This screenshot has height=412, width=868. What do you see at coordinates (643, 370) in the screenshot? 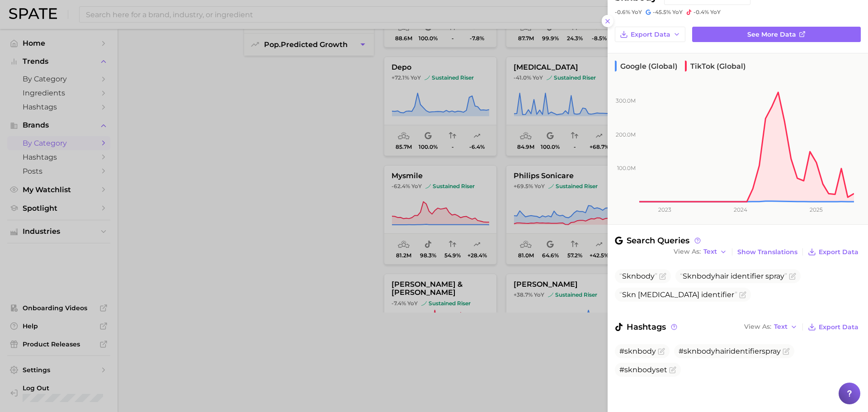
I see `span: #sknbodyset` at bounding box center [643, 370].